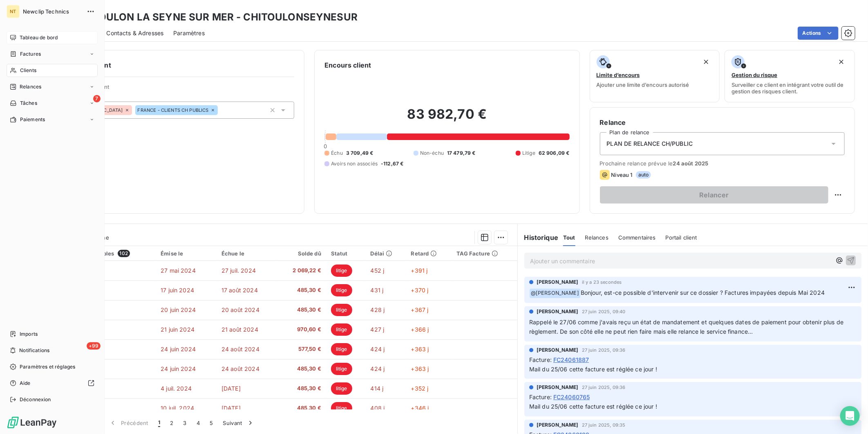  What do you see at coordinates (179, 270) in the screenshot?
I see `span: 27 mai 2024` at bounding box center [179, 270].